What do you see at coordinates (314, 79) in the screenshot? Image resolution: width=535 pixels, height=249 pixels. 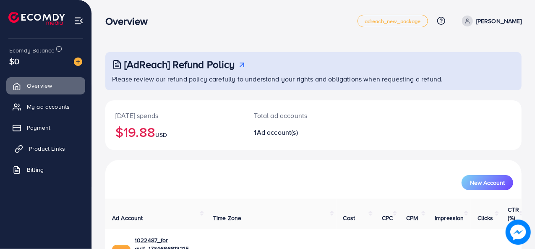 I see `p: Please review our refund policy carefully to understand your rights and obligations when requesti...` at bounding box center [314, 79].